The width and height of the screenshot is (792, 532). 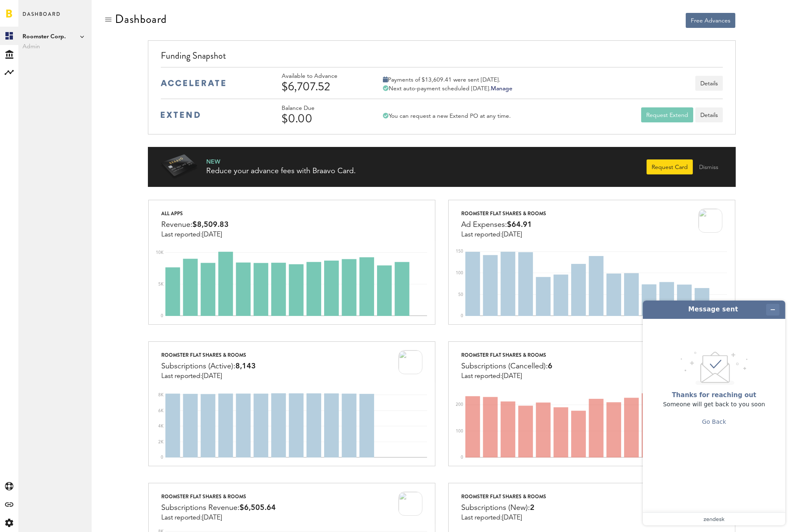 What do you see at coordinates (281, 171) in the screenshot?
I see `div: Reduce your advance fees with Braavo Card.` at bounding box center [281, 171].